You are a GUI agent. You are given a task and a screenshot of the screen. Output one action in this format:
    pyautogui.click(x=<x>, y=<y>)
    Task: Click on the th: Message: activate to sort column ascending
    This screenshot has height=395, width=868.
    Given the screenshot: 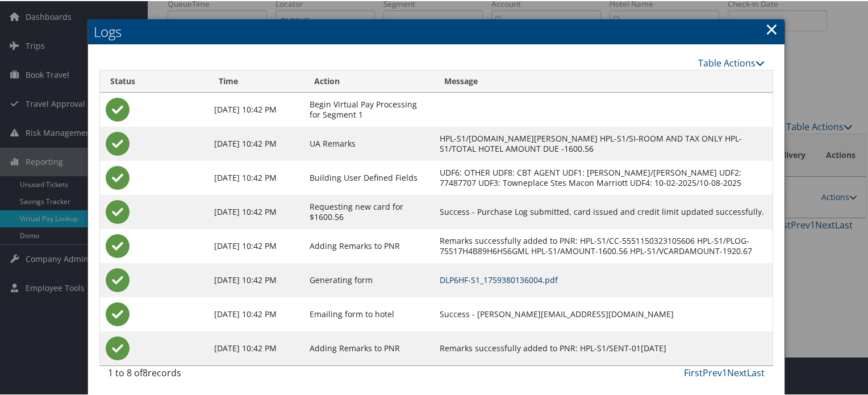 What is the action you would take?
    pyautogui.click(x=603, y=80)
    